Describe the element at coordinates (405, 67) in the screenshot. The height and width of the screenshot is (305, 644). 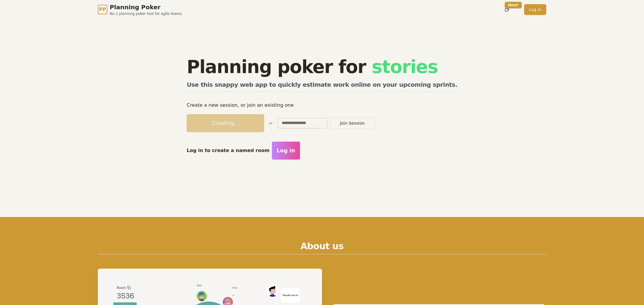
I see `span: stories` at that location.